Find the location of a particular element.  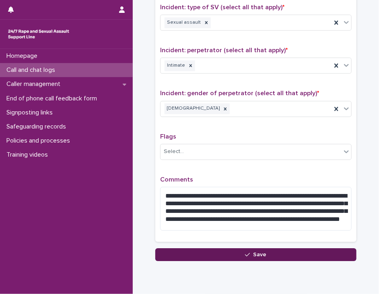

img: rhQMoQhaT3yELyF149Cw is located at coordinates (39, 34).